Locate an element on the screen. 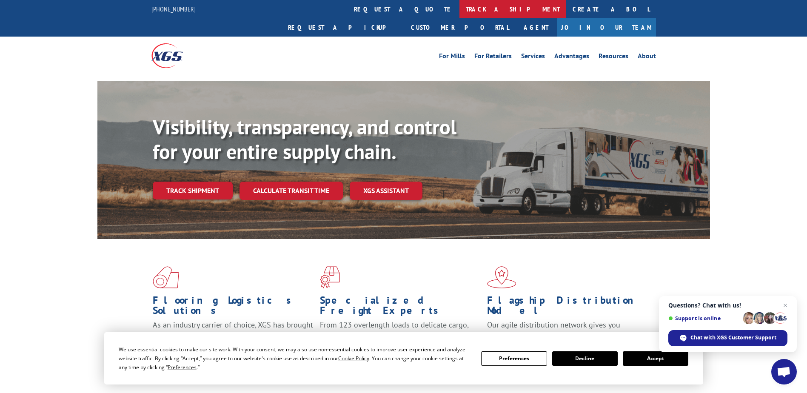  a: Request a pickup is located at coordinates (343, 27).